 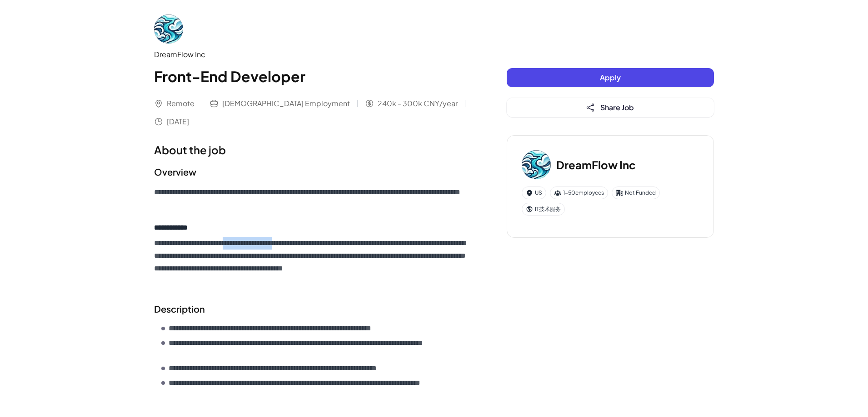 I want to click on span: Share Job, so click(x=617, y=107).